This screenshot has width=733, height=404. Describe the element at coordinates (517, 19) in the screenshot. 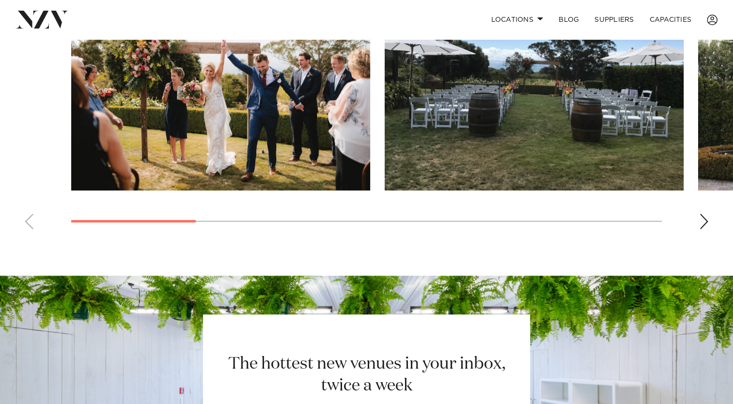

I see `a: Locations` at that location.